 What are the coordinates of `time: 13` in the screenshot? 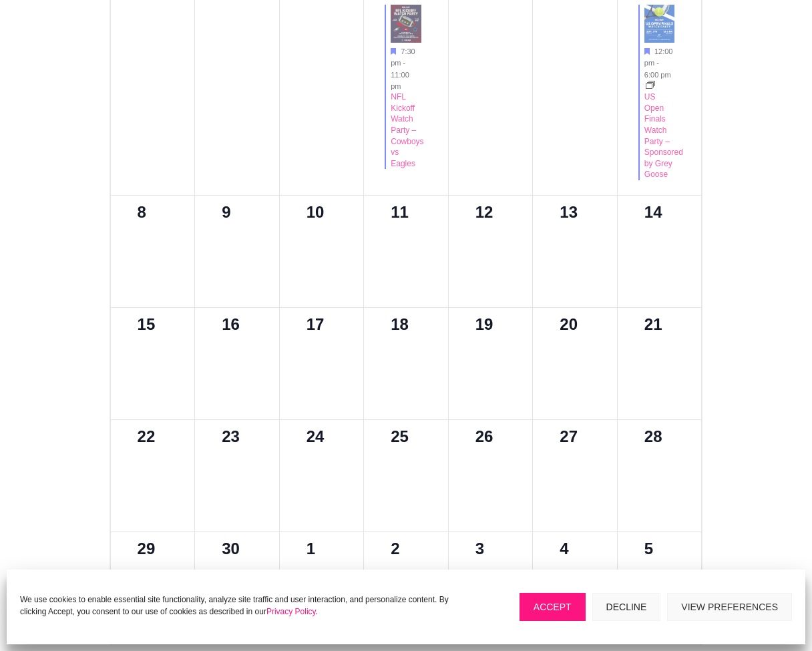 It's located at (569, 212).